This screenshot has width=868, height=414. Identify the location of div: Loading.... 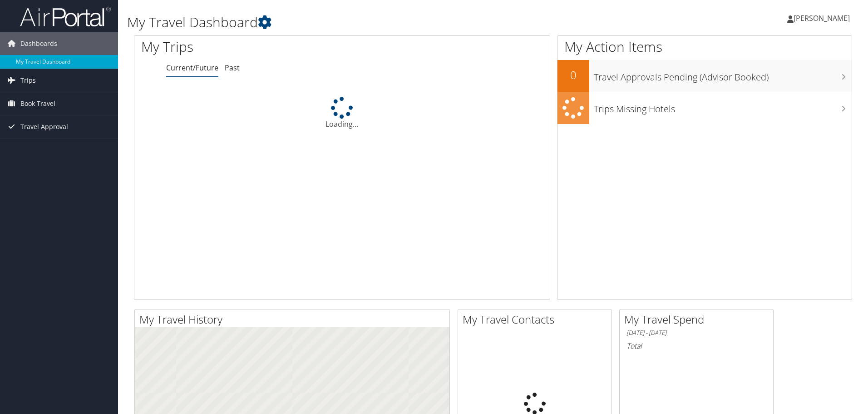
(342, 113).